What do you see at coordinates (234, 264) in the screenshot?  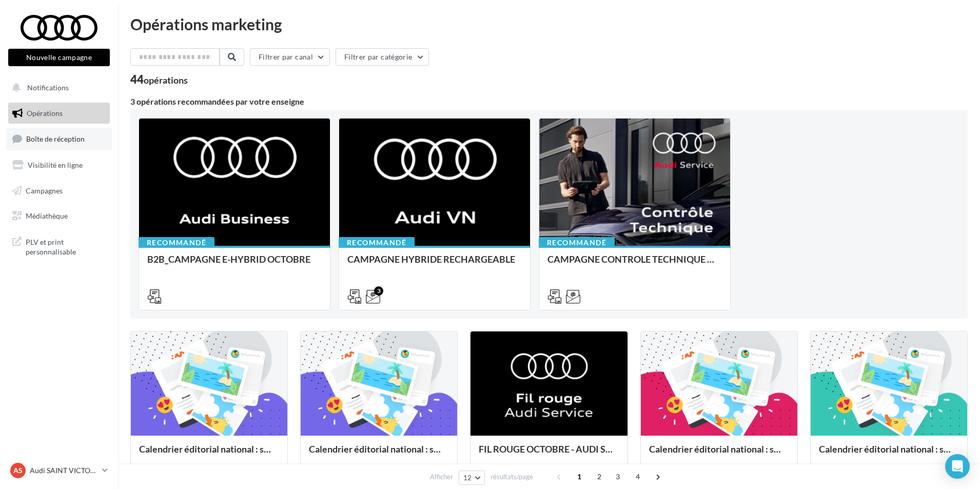 I see `div: B2B_CAMPAGNE E-HYBRID OCTOBRE` at bounding box center [234, 264].